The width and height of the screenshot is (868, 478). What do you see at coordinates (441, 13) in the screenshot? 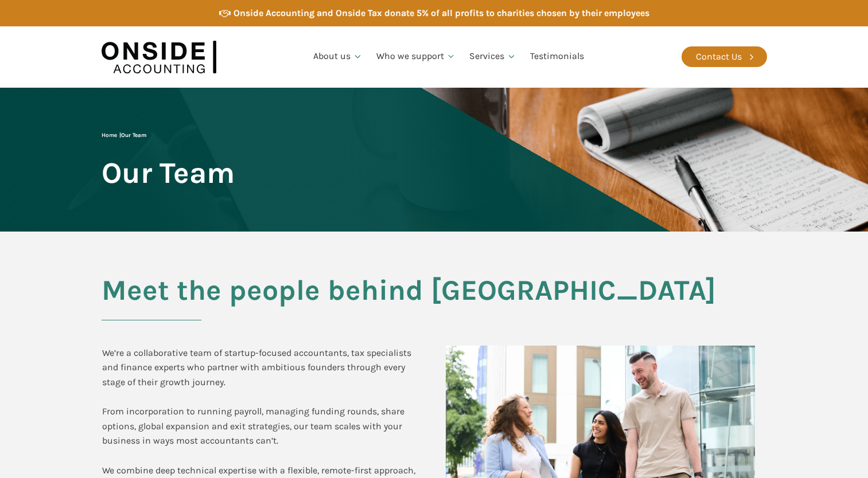
I see `div: Onside Accounting and Onside Tax donate 5% of all profits to charities chosen by their employees` at bounding box center [441, 13].